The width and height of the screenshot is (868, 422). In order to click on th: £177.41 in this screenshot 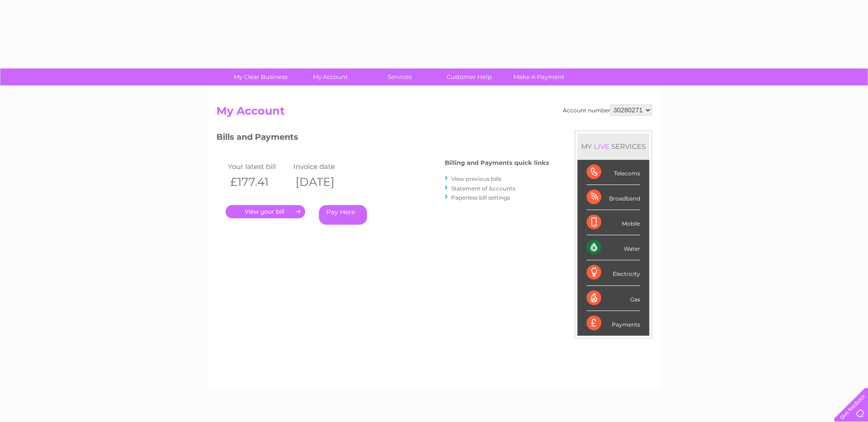, I will do `click(259, 182)`.